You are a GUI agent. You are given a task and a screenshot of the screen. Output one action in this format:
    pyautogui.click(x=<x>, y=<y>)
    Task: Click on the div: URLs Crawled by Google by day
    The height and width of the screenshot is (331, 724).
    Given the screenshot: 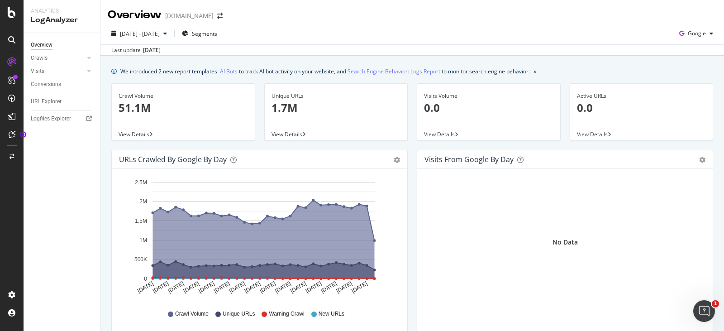 What is the action you would take?
    pyautogui.click(x=173, y=159)
    